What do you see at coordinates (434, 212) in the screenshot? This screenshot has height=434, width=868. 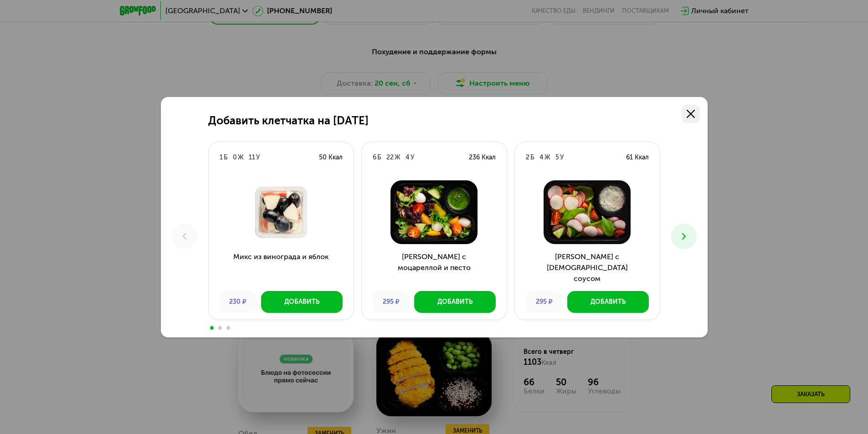 I see `img: Салат с моцареллой и песто` at bounding box center [434, 212].